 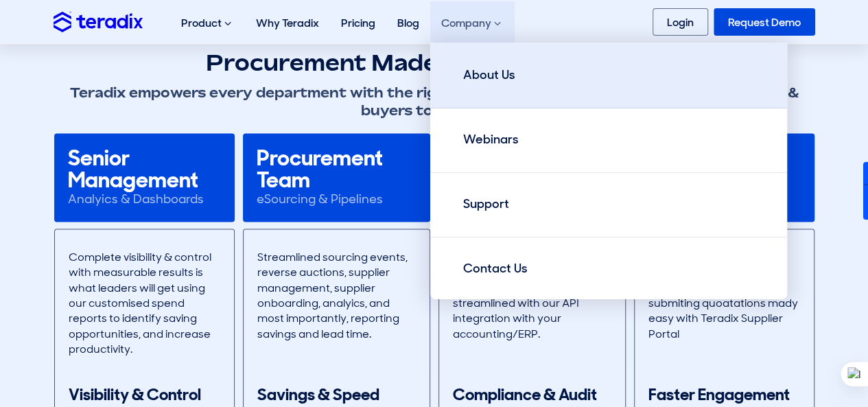 What do you see at coordinates (358, 23) in the screenshot?
I see `a: Pricing` at bounding box center [358, 23].